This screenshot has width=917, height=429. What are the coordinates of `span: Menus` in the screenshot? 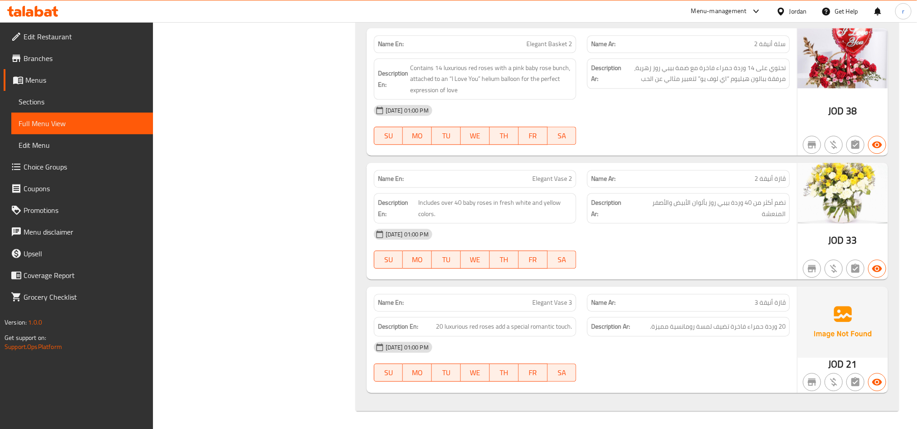 It's located at (86, 80).